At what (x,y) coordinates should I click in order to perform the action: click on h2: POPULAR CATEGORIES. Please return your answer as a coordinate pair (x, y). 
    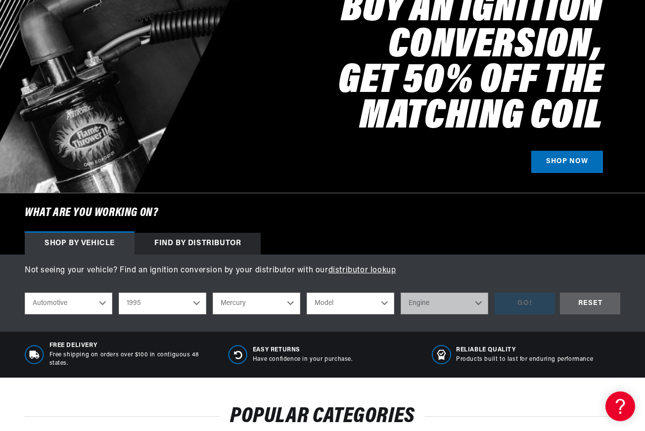
    Looking at the image, I should click on (322, 417).